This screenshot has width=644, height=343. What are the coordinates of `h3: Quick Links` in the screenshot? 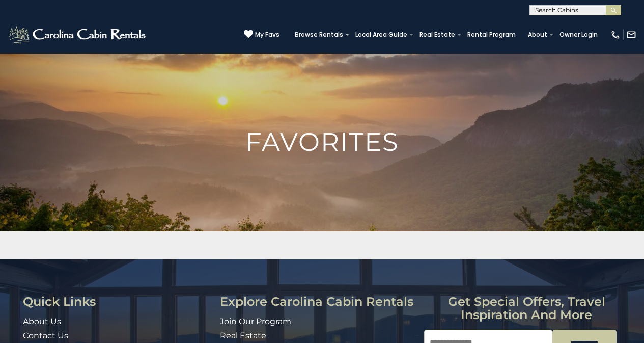 It's located at (118, 302).